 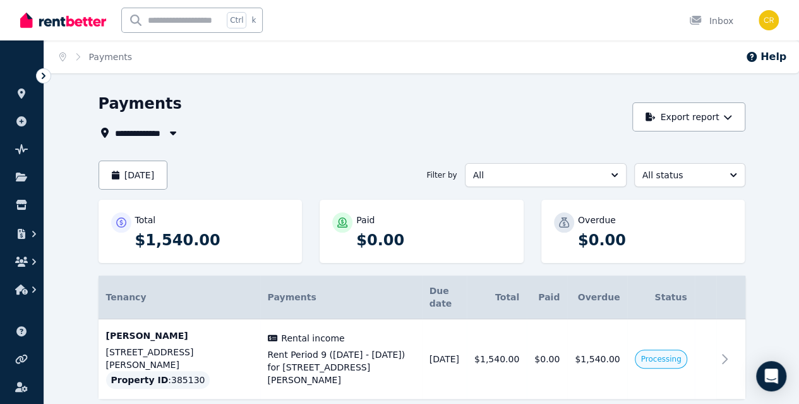 What do you see at coordinates (236, 20) in the screenshot?
I see `span: Ctrl` at bounding box center [236, 20].